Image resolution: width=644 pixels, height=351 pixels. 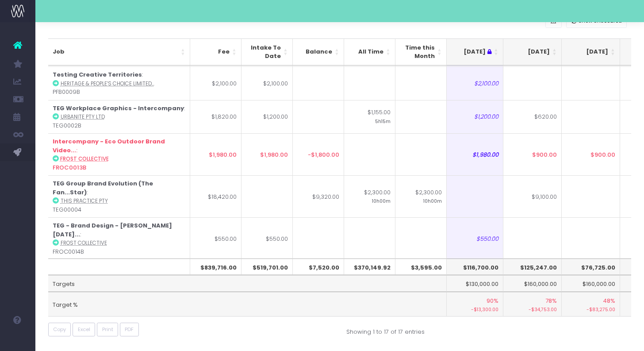 What do you see at coordinates (83, 117) in the screenshot?
I see `abbr: Urbanite Pty Ltd` at bounding box center [83, 117].